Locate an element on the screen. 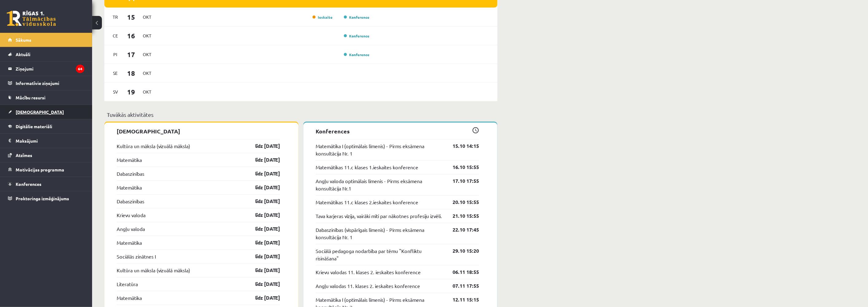 The image size is (868, 307). span: 15 is located at coordinates (132, 17).